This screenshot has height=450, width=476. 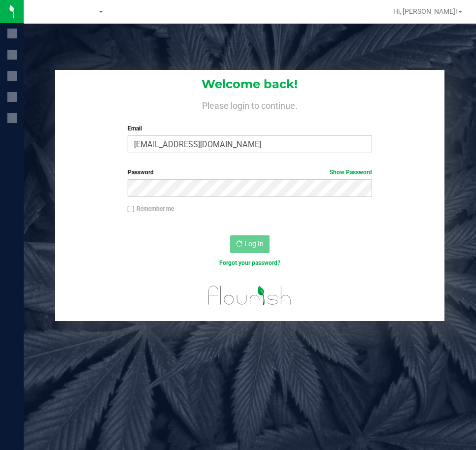 What do you see at coordinates (131, 209) in the screenshot?
I see `input: Remember me` at bounding box center [131, 209].